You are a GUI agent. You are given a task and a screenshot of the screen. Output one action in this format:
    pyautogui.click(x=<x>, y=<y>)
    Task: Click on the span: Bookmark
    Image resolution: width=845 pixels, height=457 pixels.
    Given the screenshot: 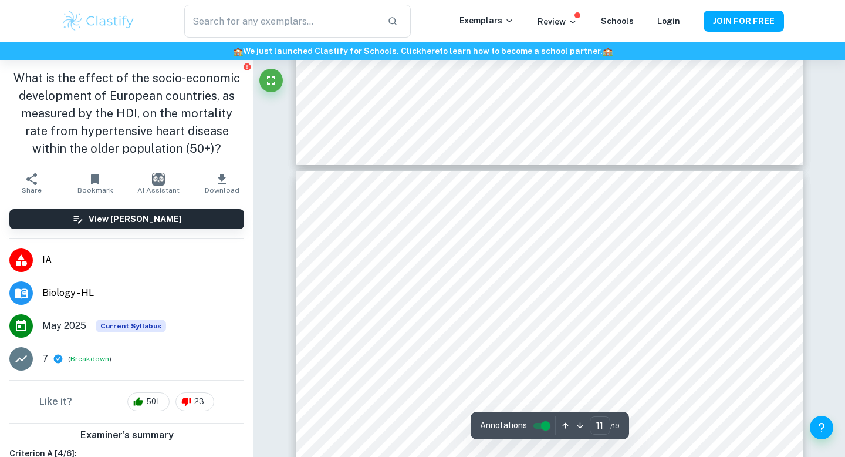 What is the action you would take?
    pyautogui.click(x=95, y=190)
    